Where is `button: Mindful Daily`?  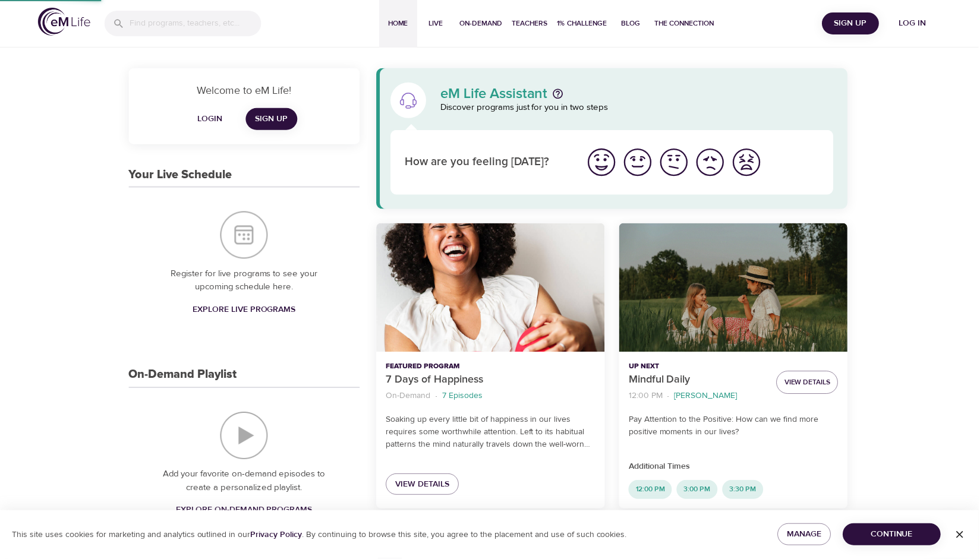
button: Mindful Daily is located at coordinates (734, 288).